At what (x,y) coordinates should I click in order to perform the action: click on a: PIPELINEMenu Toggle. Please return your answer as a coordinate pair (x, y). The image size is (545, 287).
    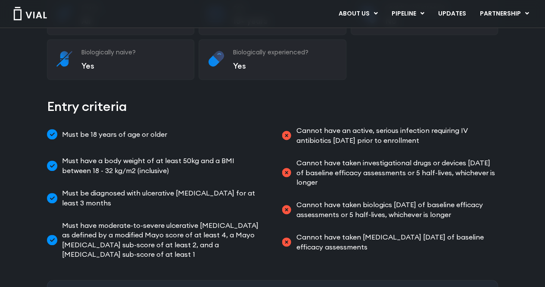
    Looking at the image, I should click on (408, 14).